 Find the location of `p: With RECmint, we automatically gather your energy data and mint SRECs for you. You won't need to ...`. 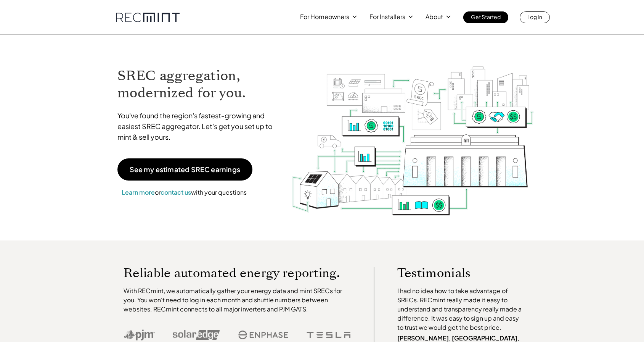

p: With RECmint, we automatically gather your energy data and mint SRECs for you. You won't need to ... is located at coordinates (237, 300).